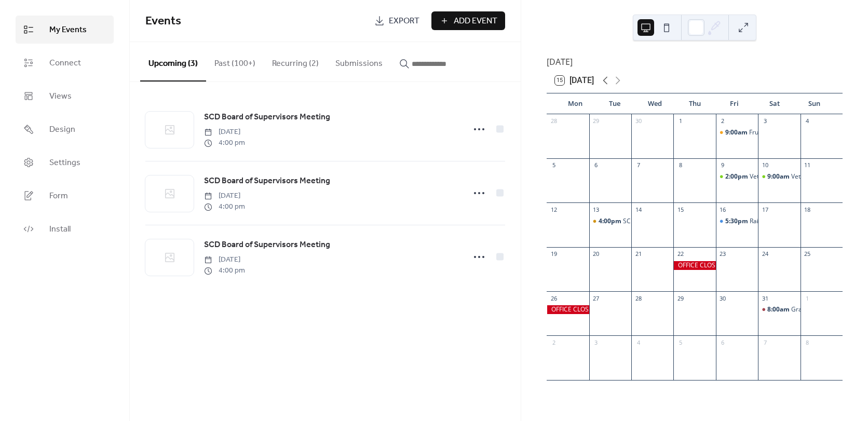 The height and width of the screenshot is (421, 868). I want to click on span: Settings, so click(65, 163).